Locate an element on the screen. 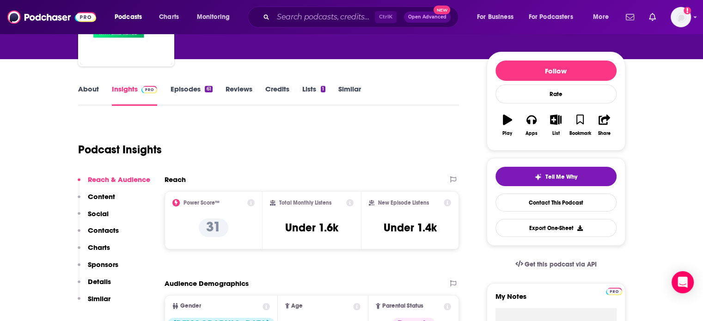 The height and width of the screenshot is (321, 703). span: Age is located at coordinates (297, 306).